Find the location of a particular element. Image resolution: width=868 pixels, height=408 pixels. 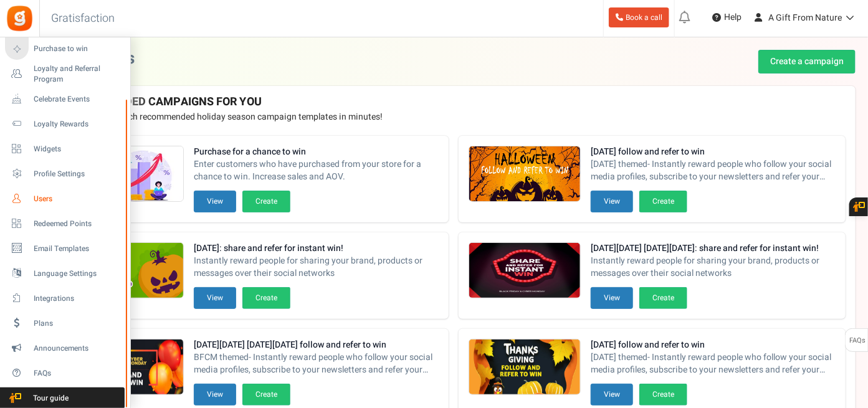

span: Widgets is located at coordinates (77, 149).